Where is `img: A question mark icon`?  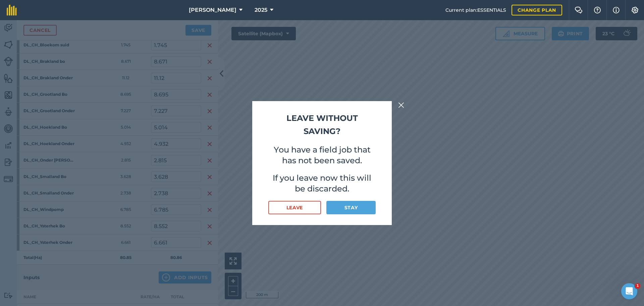
img: A question mark icon is located at coordinates (597, 10).